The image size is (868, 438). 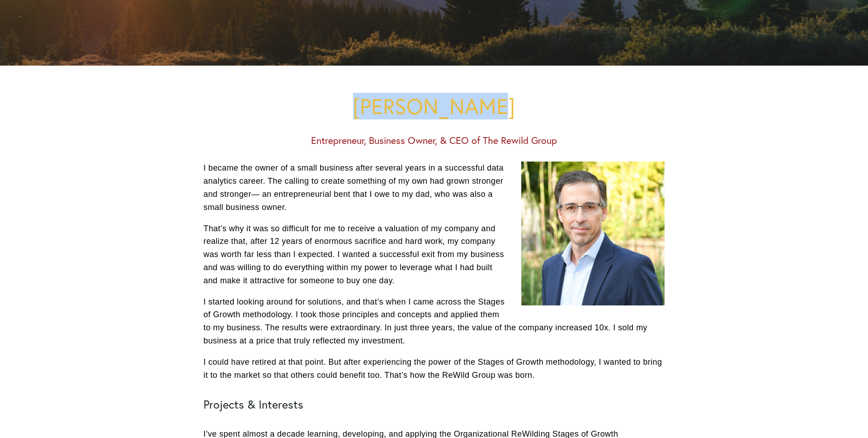 What do you see at coordinates (434, 188) in the screenshot?
I see `p: I became the owner of a small business after several years in a successful data analytics career....` at bounding box center [434, 188].